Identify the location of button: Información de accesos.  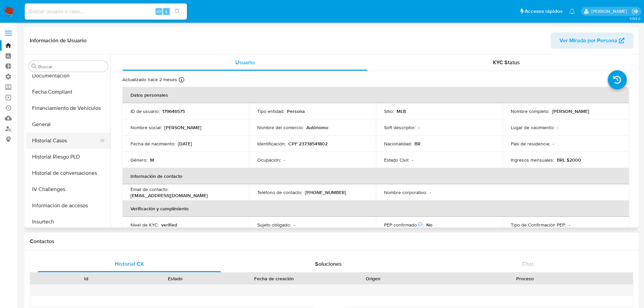
(68, 206).